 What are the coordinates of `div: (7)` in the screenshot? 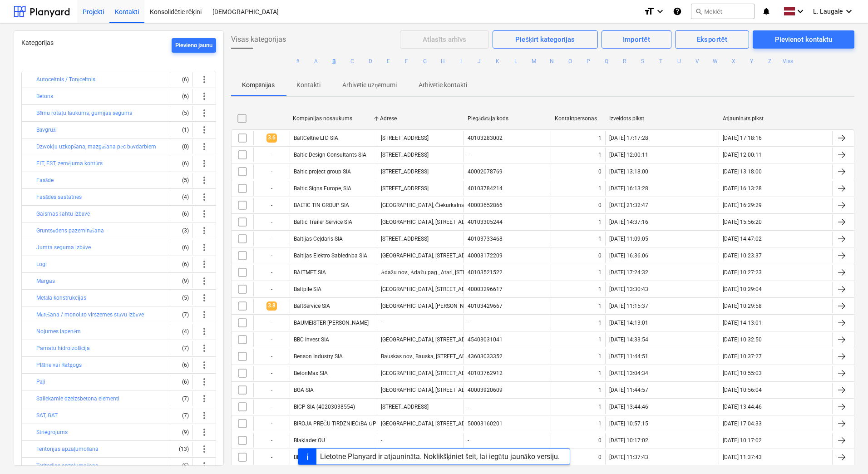 It's located at (181, 398).